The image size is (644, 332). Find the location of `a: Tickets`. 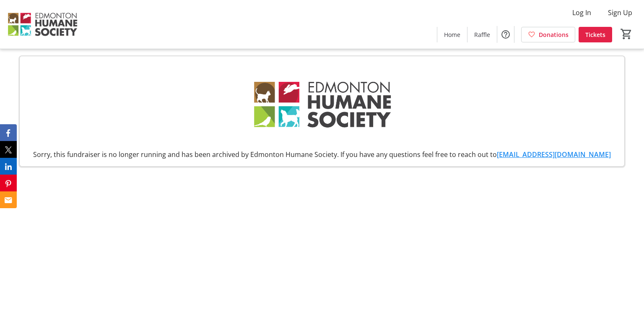

a: Tickets is located at coordinates (595, 34).